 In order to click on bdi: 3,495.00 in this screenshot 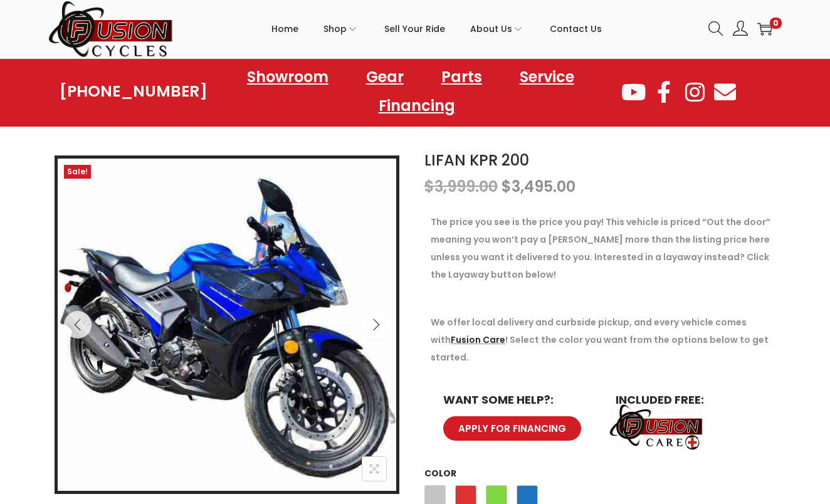, I will do `click(538, 186)`.